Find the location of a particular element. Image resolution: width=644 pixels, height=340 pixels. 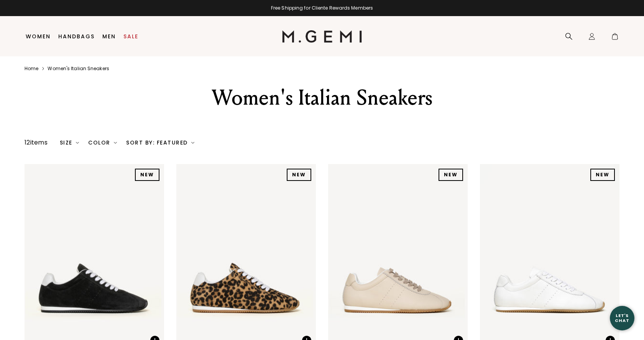

a: Sale is located at coordinates (131, 36).